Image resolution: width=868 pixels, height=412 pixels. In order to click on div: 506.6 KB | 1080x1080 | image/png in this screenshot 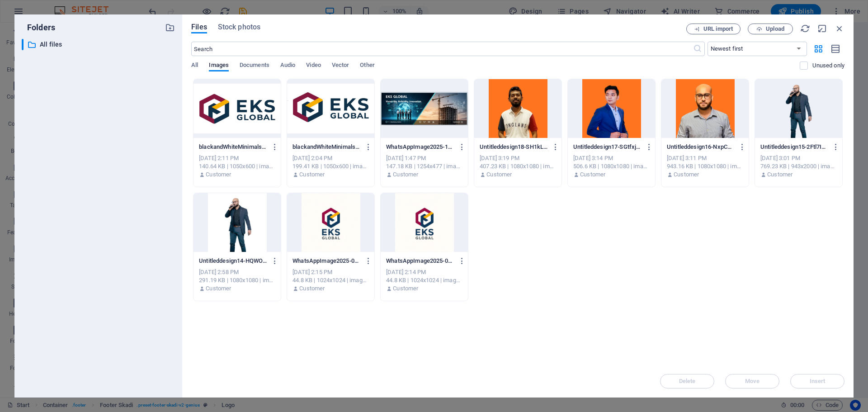, I will do `click(612, 166)`.